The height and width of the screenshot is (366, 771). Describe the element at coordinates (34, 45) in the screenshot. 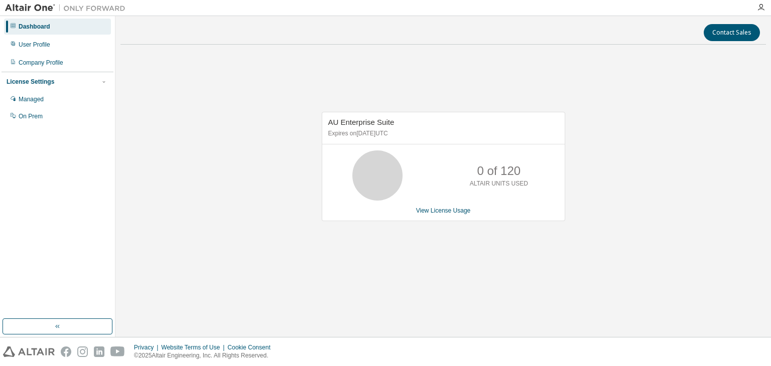

I see `div: User Profile` at that location.